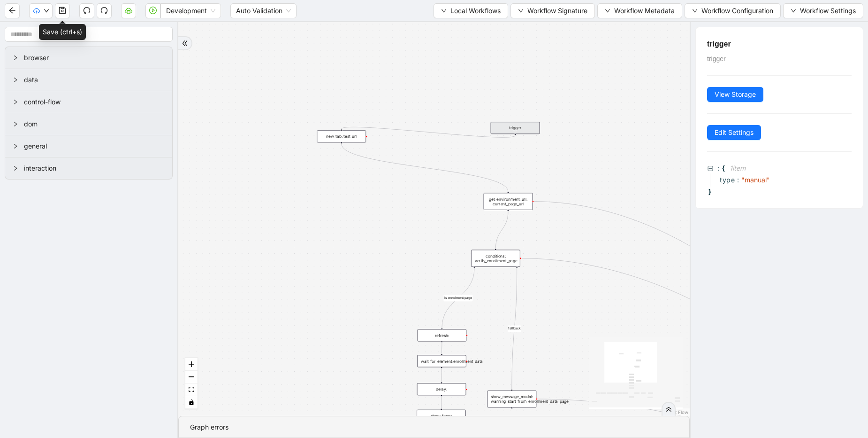 The image size is (868, 438). What do you see at coordinates (501, 230) in the screenshot?
I see `g: Edge from get_environment_url: current_page_url to conditions: verify_enrollment_page` at bounding box center [501, 230].